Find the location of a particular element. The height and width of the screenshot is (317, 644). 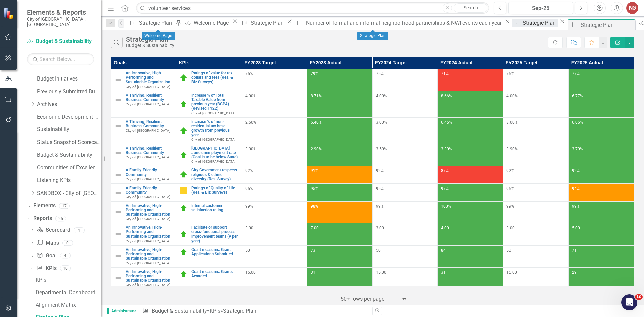

button: Sep-25 is located at coordinates (541, 8).